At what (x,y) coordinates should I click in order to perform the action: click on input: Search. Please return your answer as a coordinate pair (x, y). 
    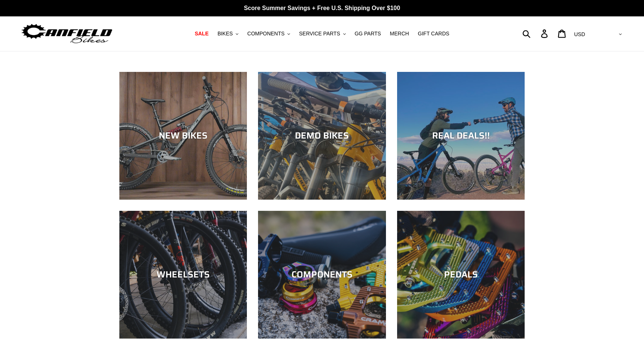
    Looking at the image, I should click on (536, 33).